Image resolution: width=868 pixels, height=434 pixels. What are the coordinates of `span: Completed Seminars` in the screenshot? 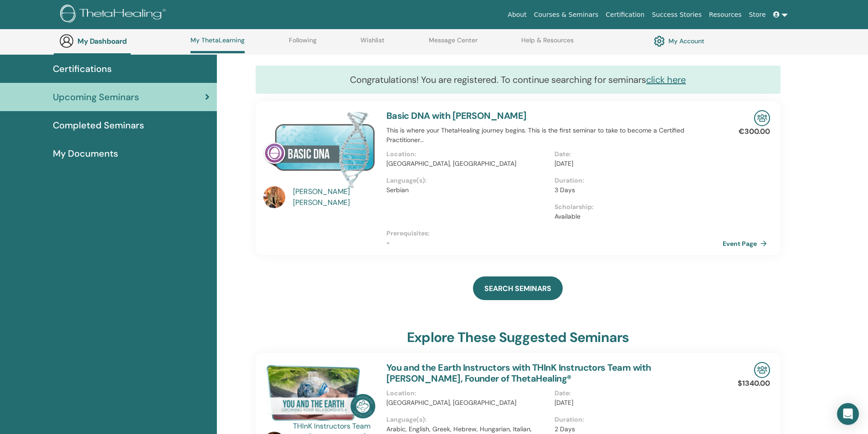 It's located at (98, 125).